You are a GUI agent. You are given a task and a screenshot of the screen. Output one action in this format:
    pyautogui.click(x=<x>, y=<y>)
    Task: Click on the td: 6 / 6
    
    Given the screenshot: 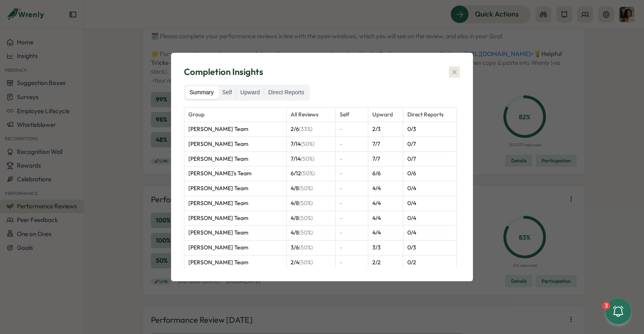 What is the action you would take?
    pyautogui.click(x=386, y=174)
    